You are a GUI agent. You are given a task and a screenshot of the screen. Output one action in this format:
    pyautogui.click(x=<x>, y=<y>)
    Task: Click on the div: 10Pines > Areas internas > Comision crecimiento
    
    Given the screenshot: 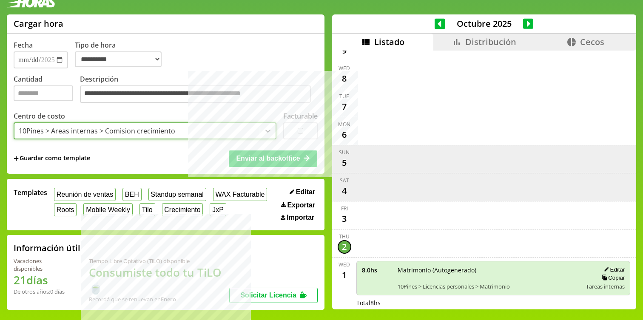 What is the action you would take?
    pyautogui.click(x=97, y=131)
    